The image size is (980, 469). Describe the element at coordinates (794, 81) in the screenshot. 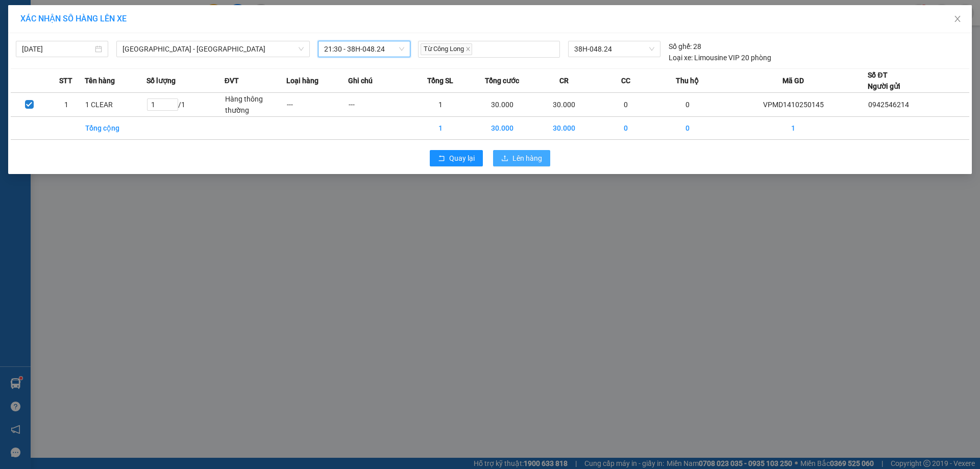

I see `span: Mã GD` at that location.